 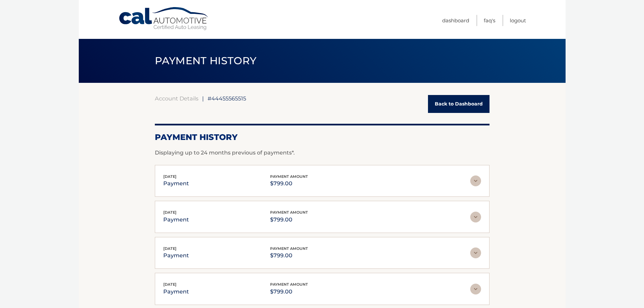 What do you see at coordinates (164, 19) in the screenshot?
I see `a: Cal Automotive` at bounding box center [164, 19].